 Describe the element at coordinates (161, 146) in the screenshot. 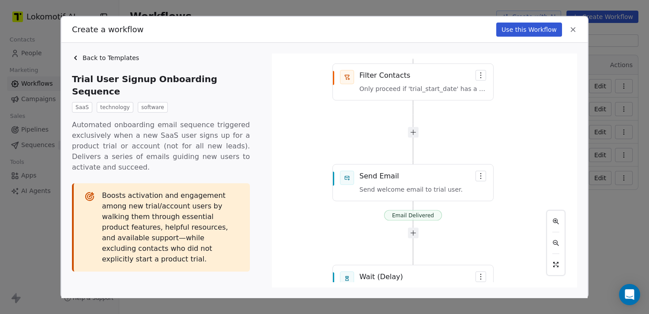

I see `span: Automated onboarding email sequence triggered exclusively when a new SaaS user signs up for a pro...` at that location.